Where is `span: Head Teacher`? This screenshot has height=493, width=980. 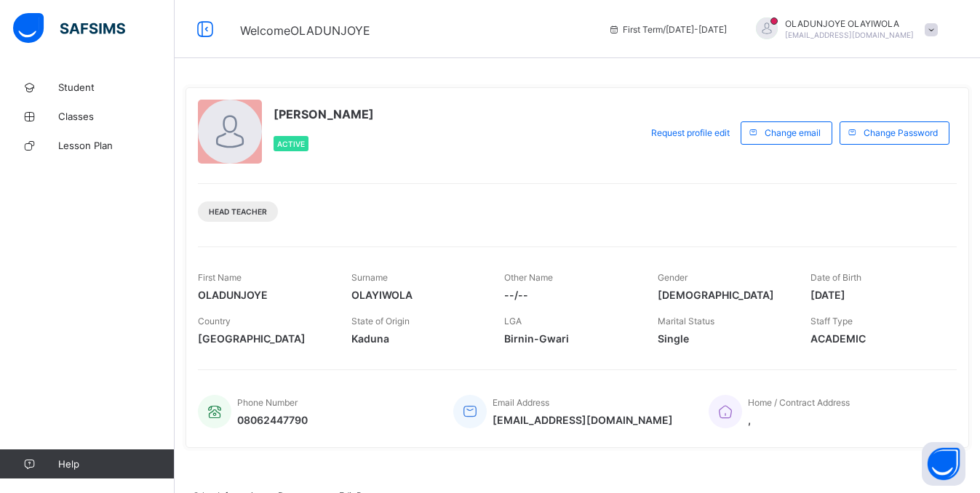
span: Head Teacher is located at coordinates (238, 212).